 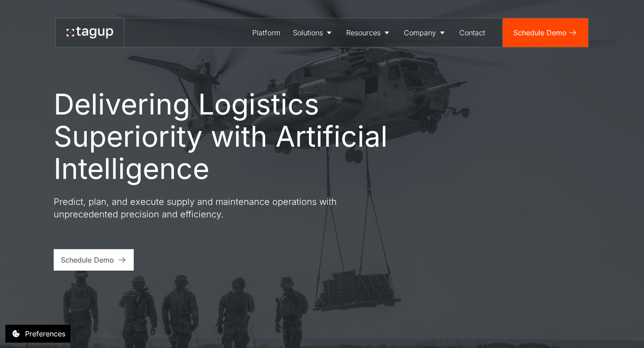 What do you see at coordinates (242, 136) in the screenshot?
I see `h1: Delivering Logistics Superiority with Artificial Intelligence` at bounding box center [242, 136].